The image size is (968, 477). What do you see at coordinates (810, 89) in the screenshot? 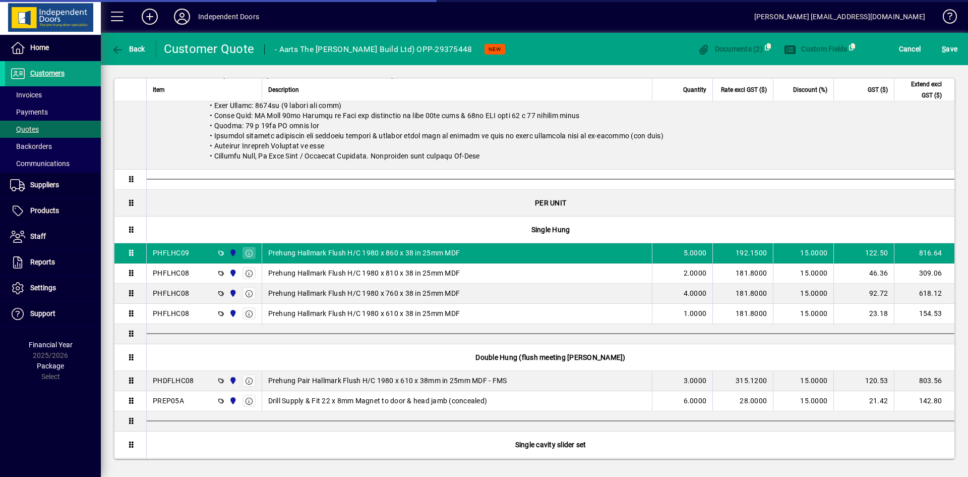
I see `span: Discount (%)` at bounding box center [810, 89].